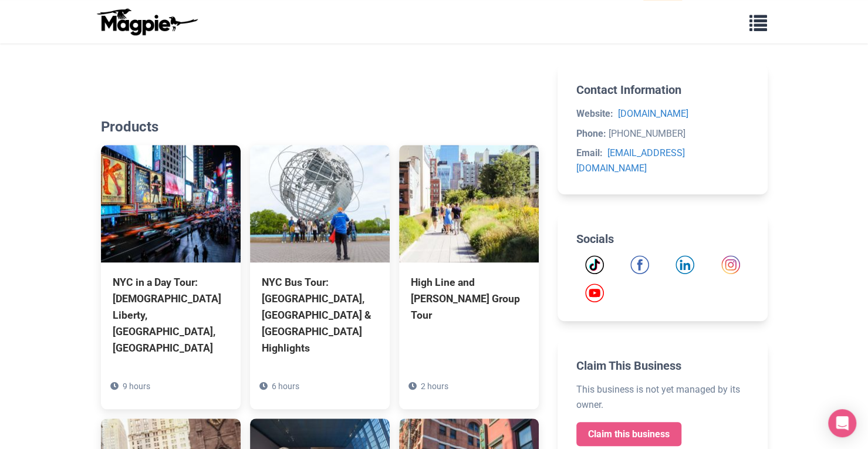 The height and width of the screenshot is (449, 868). What do you see at coordinates (595, 113) in the screenshot?
I see `strong: Website:` at bounding box center [595, 113].